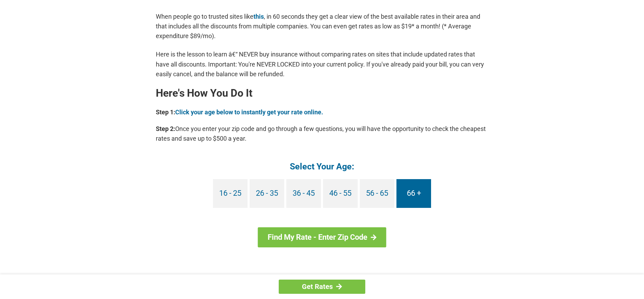 This screenshot has height=299, width=644. What do you see at coordinates (267, 194) in the screenshot?
I see `a: 26 - 35` at bounding box center [267, 194].